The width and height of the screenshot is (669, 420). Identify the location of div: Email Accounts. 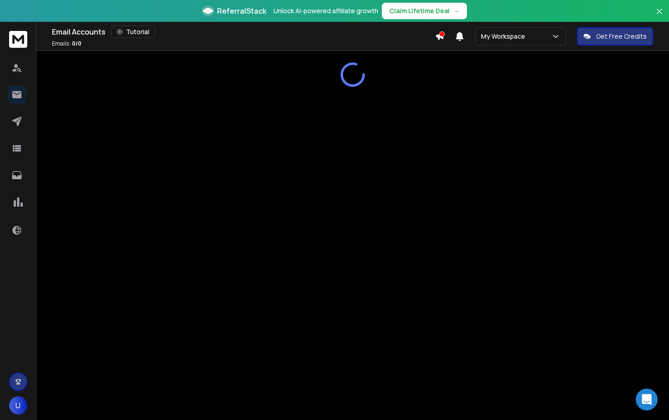
(243, 32).